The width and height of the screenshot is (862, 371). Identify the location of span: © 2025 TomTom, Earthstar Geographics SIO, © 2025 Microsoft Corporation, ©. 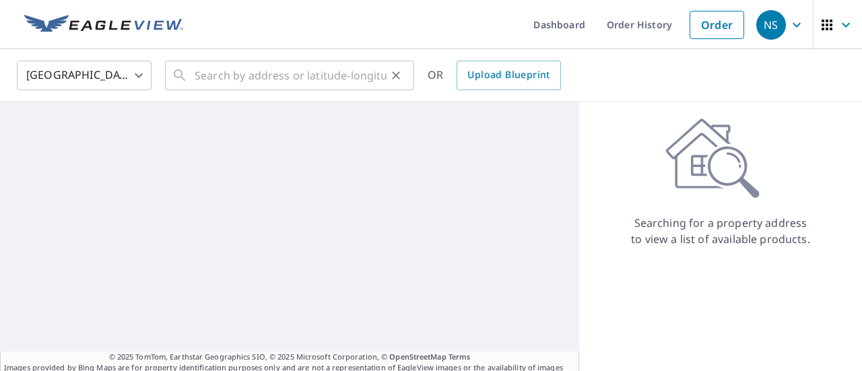
(290, 357).